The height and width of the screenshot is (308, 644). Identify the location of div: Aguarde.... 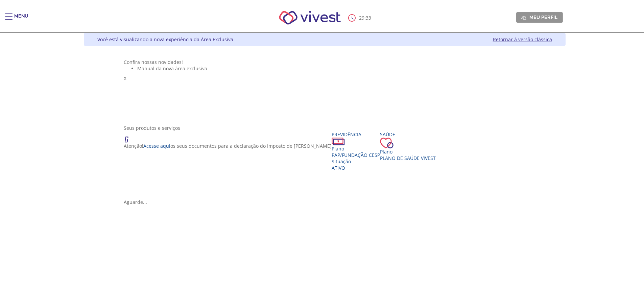
(324, 202).